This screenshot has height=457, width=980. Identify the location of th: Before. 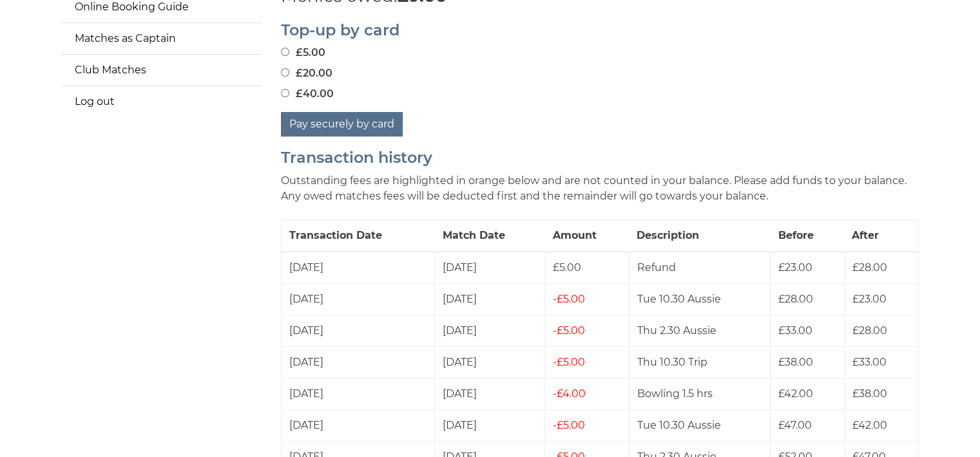
(807, 236).